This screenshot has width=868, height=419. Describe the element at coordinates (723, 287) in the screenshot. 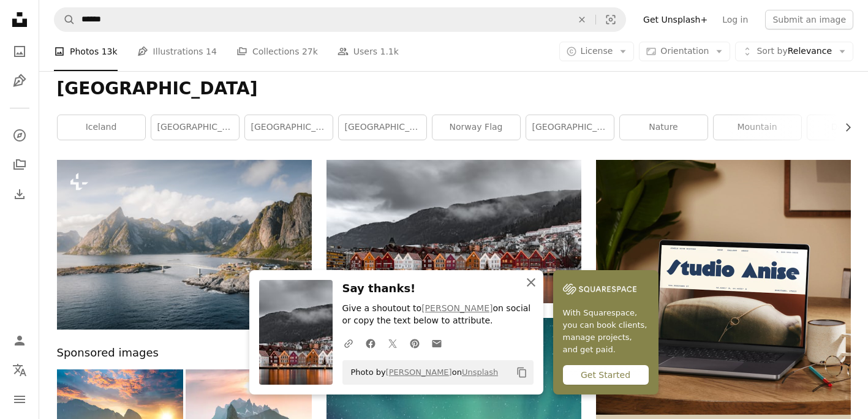

I see `img: file-1705123271268-c3eaf6a79b21image` at that location.